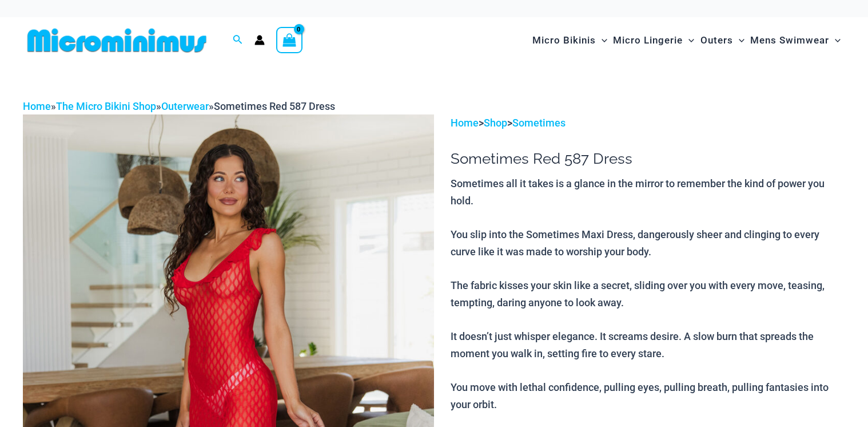  What do you see at coordinates (259, 40) in the screenshot?
I see `a: Account icon link` at bounding box center [259, 40].